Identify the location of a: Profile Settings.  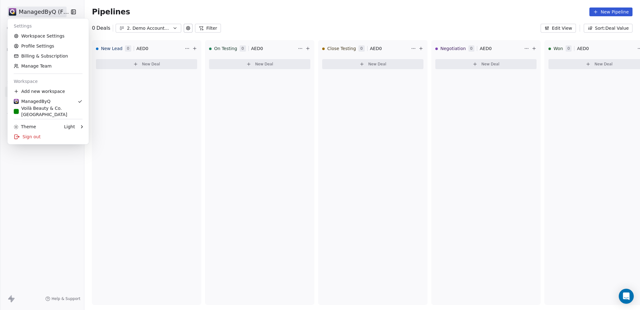
(48, 46).